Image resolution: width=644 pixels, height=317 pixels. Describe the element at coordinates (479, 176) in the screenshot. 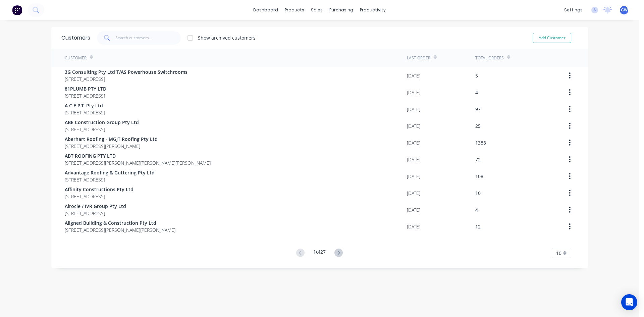

I see `div: 108` at that location.